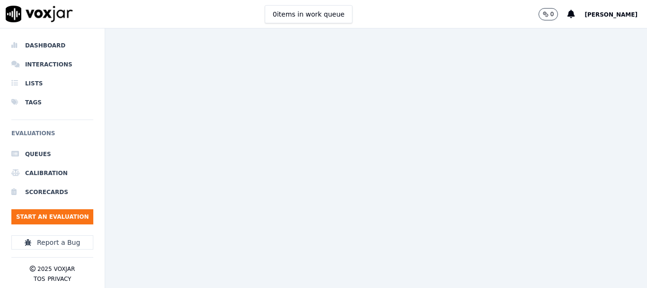 The image size is (647, 288). What do you see at coordinates (52, 154) in the screenshot?
I see `li: Queues` at bounding box center [52, 154].